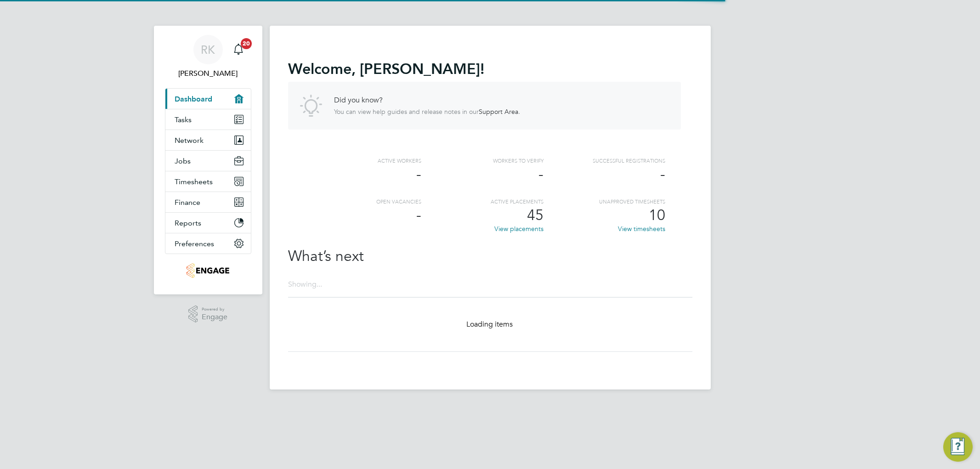  I want to click on h2: What’s next, so click(484, 256).